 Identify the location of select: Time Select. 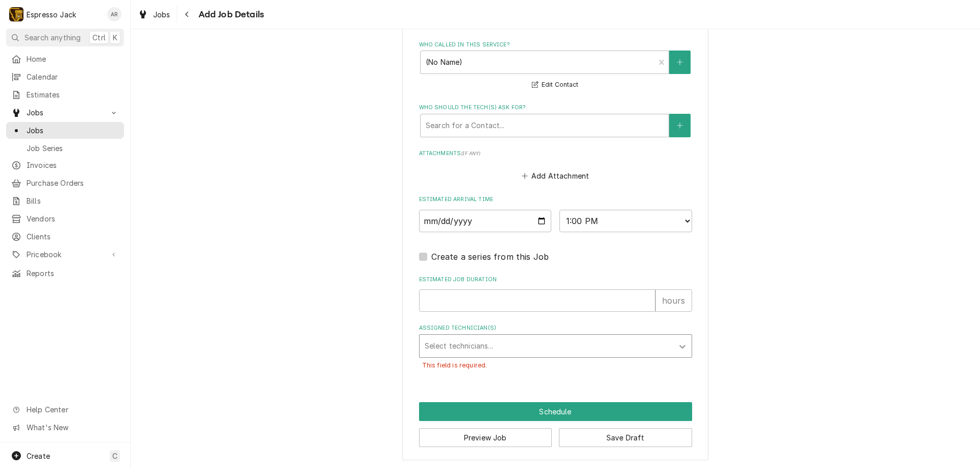
(626, 221).